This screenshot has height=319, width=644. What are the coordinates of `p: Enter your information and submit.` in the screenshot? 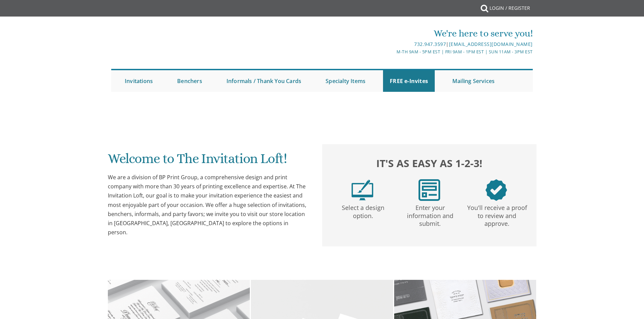 It's located at (430, 215).